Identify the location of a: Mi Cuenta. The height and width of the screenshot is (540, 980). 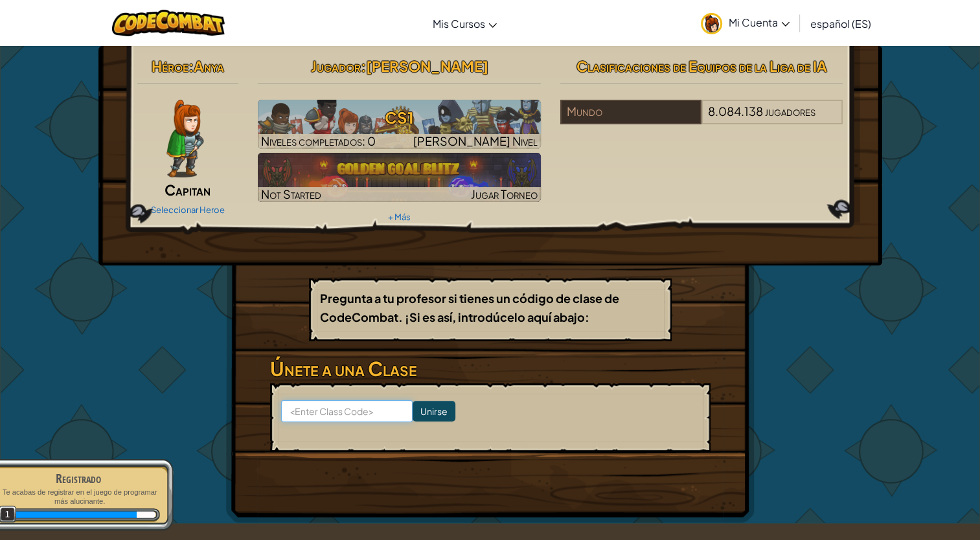
(745, 23).